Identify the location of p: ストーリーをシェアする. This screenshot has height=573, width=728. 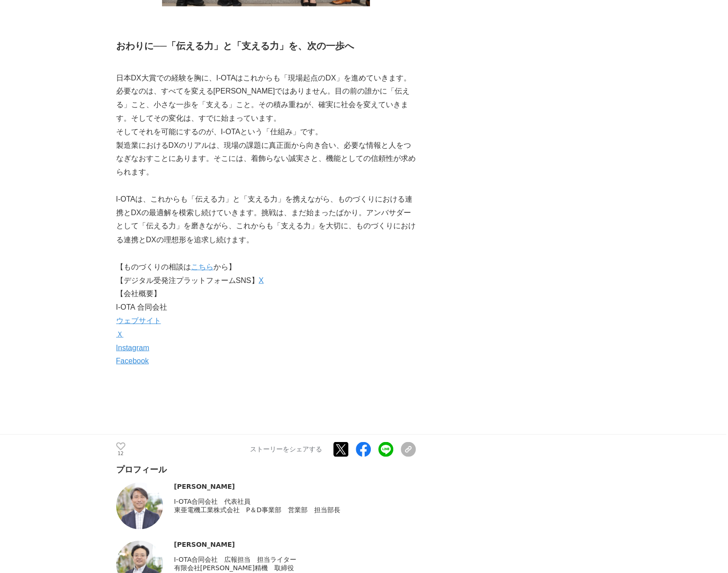
(286, 449).